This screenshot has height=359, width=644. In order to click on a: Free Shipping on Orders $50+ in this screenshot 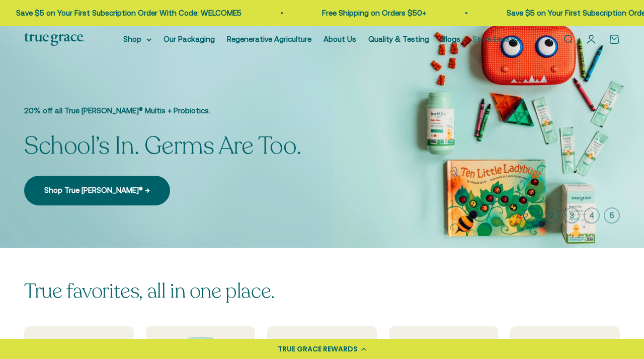, I will do `click(236, 13)`.